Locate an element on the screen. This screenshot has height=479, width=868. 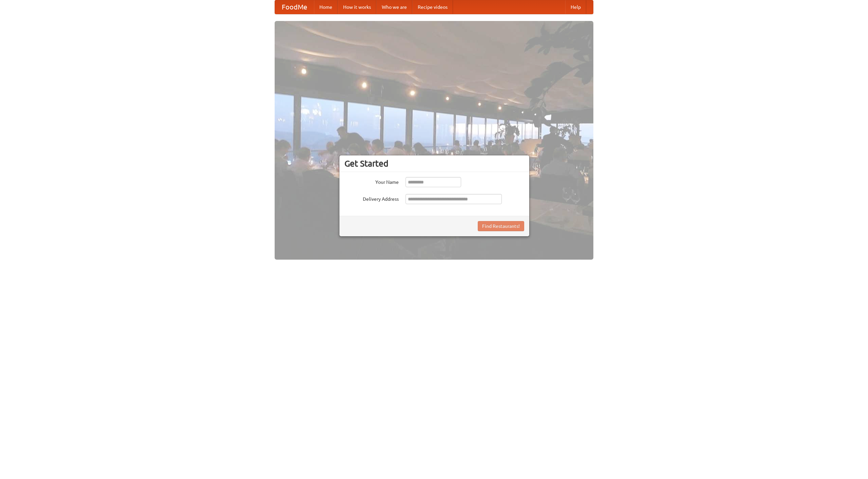
a: Help is located at coordinates (575, 7).